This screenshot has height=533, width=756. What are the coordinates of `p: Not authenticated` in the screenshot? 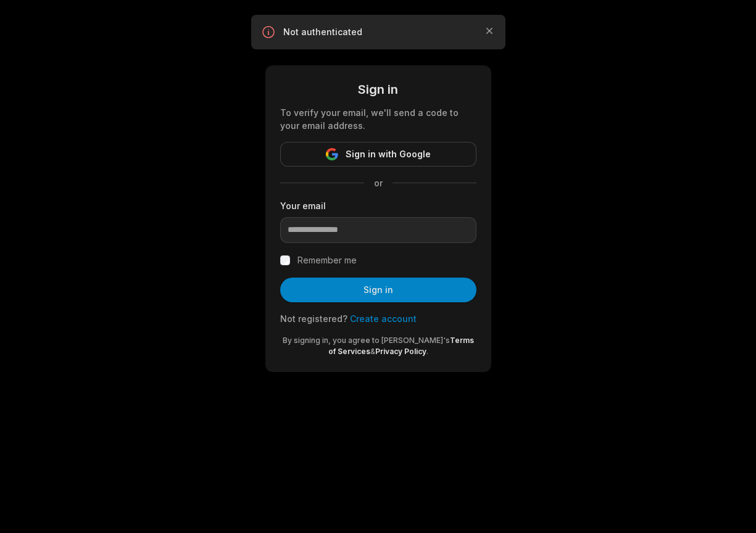 It's located at (378, 32).